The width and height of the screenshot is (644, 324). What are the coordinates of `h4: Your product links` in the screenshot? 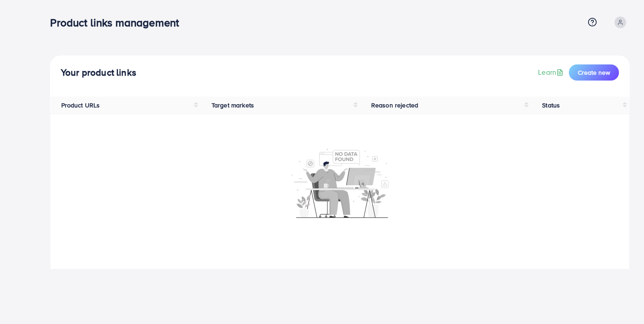 It's located at (99, 73).